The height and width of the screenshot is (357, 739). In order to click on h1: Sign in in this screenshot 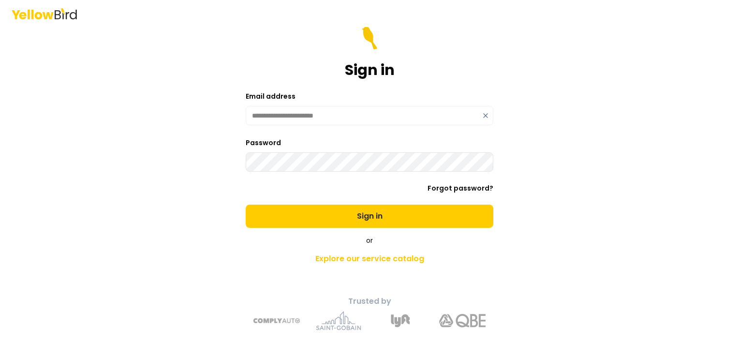, I will do `click(369, 70)`.